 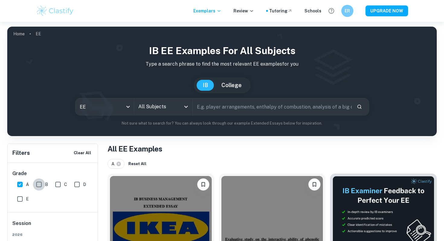 What do you see at coordinates (222, 123) in the screenshot?
I see `p: Not sure what to search for? You can always look through our example Extended Essays below for in...` at bounding box center [222, 123].